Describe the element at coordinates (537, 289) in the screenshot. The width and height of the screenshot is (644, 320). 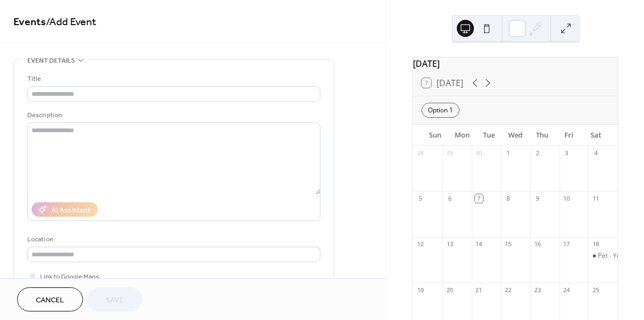
I see `div: 23` at that location.